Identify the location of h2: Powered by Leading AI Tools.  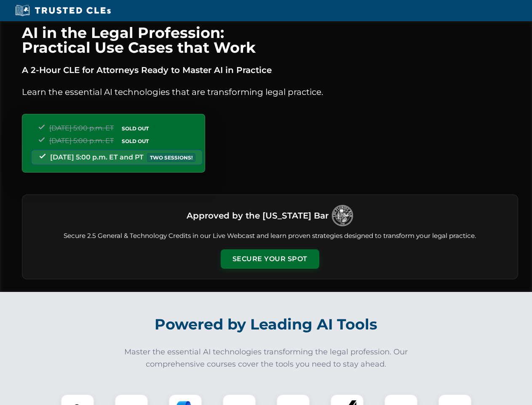
(266, 324).